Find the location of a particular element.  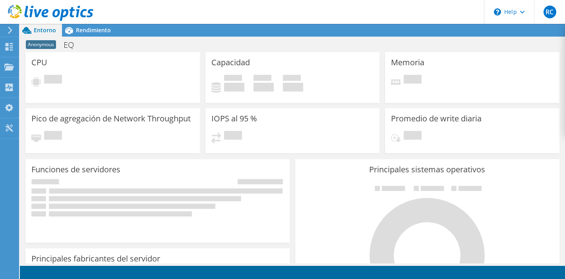

h3: IOPS al 95 % is located at coordinates (234, 118).